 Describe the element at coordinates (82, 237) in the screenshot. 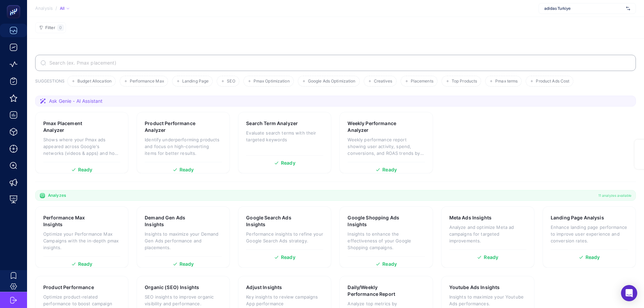

I see `a: Performance Max InsightsOptimize your Performance Max Campaigns with the in-depth pmax insights.R...` at that location.